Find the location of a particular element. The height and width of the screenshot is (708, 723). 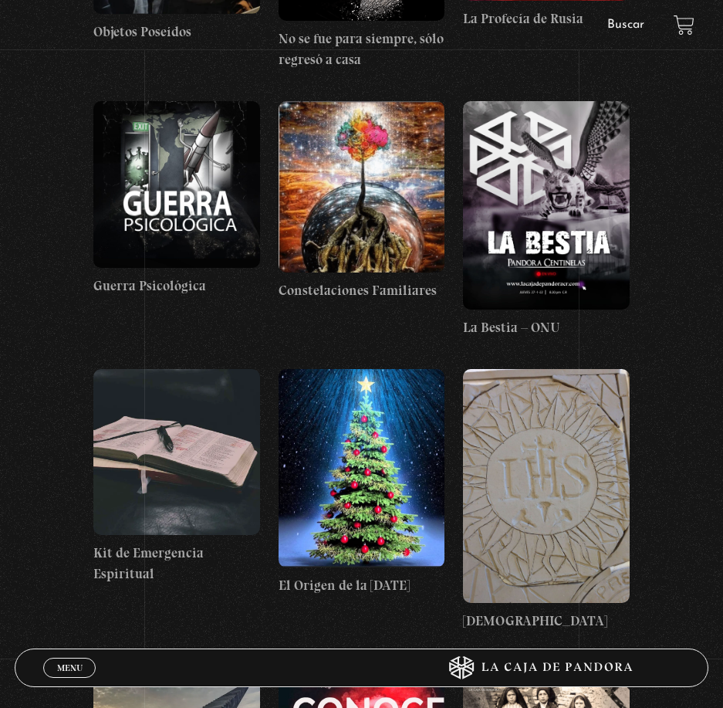

h4: Kit de Emergencia Espiritual is located at coordinates (177, 563).